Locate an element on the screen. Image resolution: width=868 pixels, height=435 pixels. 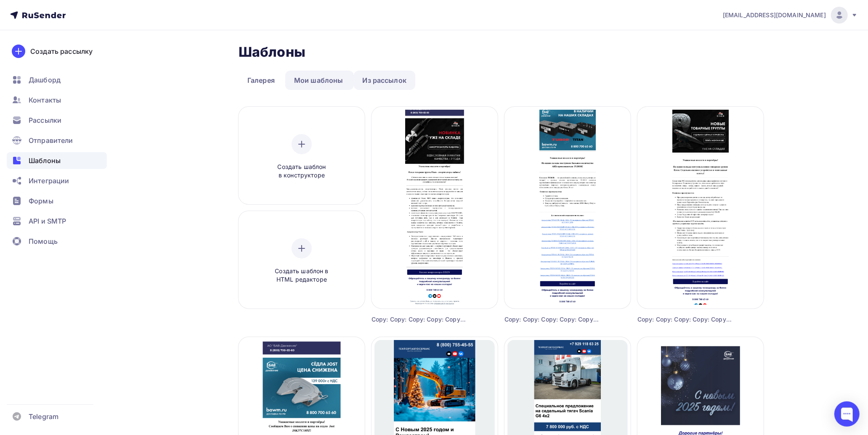
span: Дашборд is located at coordinates (45, 80).